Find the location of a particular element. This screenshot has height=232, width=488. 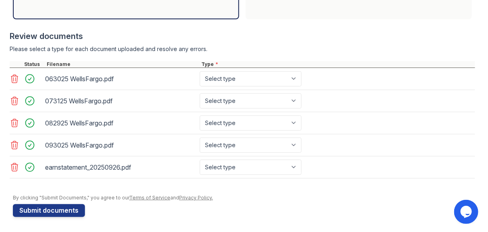

div: 082925 WellsFargo.pdf is located at coordinates (121, 123).